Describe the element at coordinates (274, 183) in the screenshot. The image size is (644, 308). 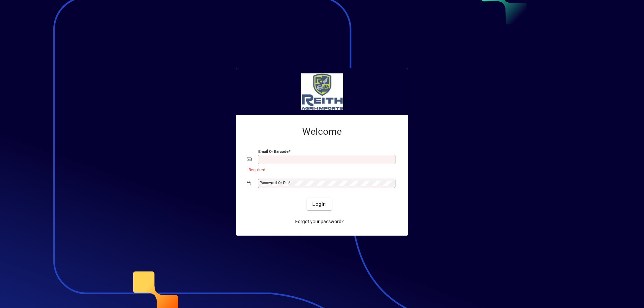
I see `mat-label: Password or Pin` at that location.